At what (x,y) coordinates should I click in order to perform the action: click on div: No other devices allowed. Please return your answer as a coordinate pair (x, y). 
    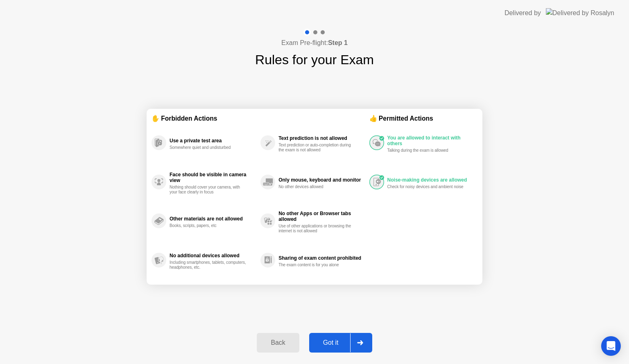
    Looking at the image, I should click on (317, 187).